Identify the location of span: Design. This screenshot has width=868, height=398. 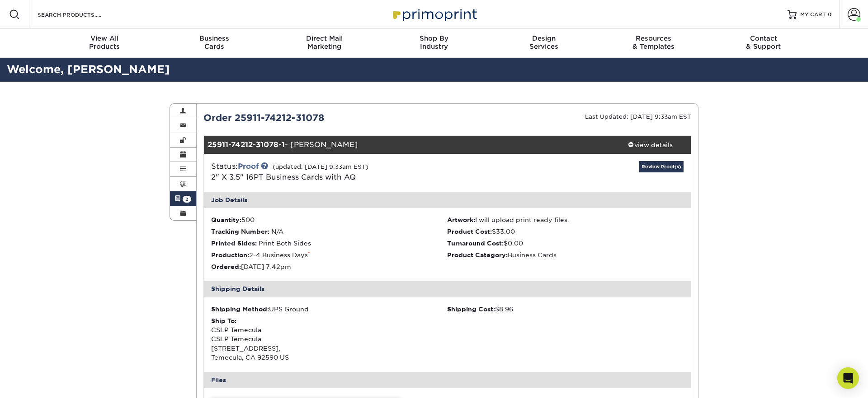
(543, 38).